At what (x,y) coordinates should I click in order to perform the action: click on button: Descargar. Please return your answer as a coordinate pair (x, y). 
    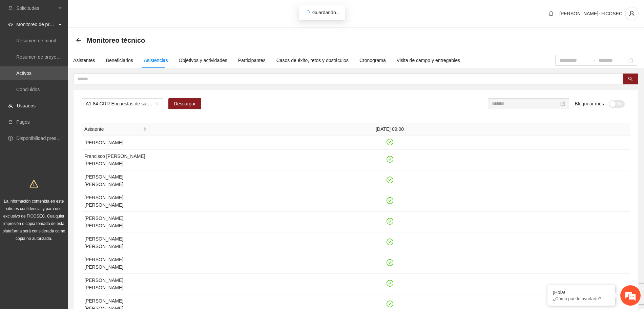
    Looking at the image, I should click on (185, 104).